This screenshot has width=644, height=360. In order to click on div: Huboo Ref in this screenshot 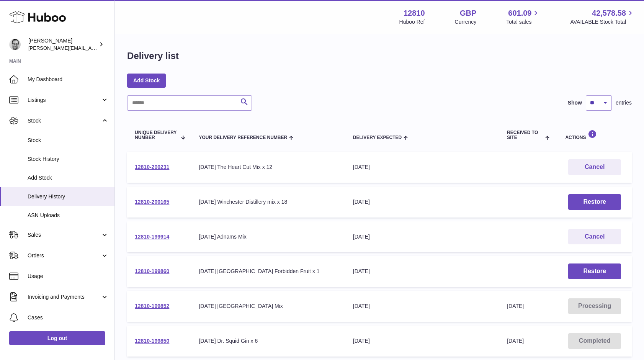, I will do `click(412, 22)`.